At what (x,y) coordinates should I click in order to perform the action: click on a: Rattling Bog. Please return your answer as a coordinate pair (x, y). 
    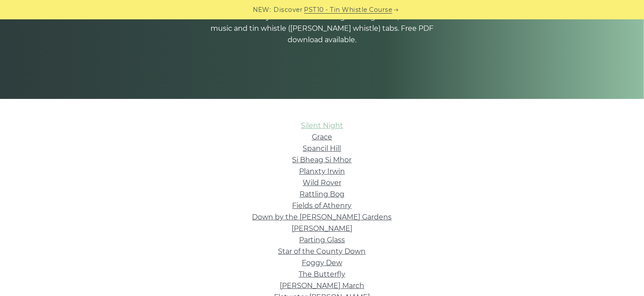
    Looking at the image, I should click on (322, 194).